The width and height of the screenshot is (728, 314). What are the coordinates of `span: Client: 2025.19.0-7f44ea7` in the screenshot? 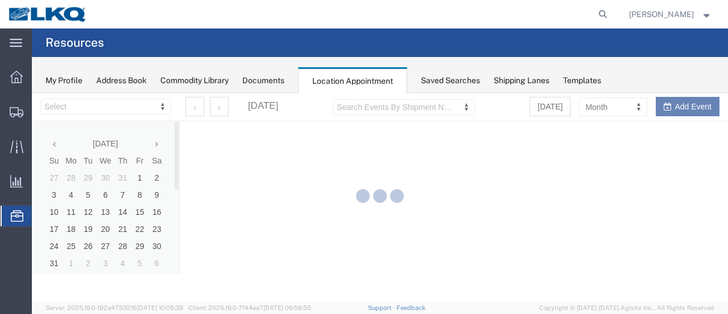 It's located at (250, 307).